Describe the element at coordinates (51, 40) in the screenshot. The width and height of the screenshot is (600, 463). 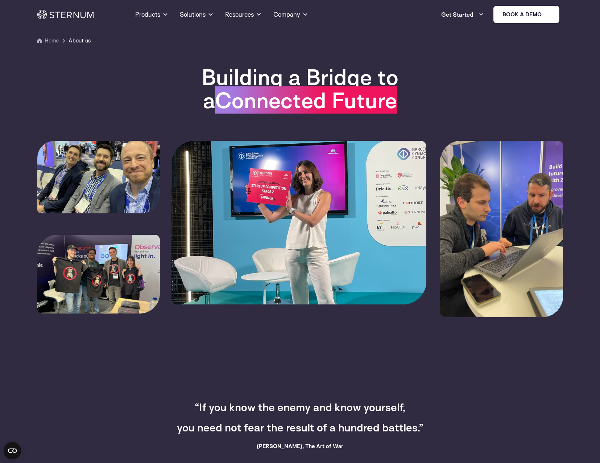
I see `a: Home` at that location.